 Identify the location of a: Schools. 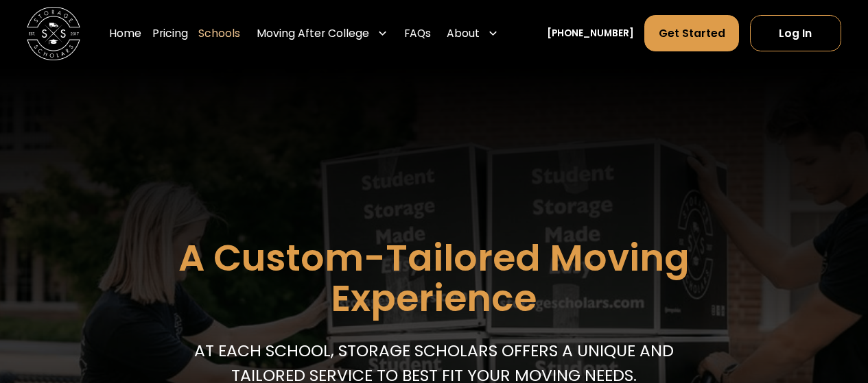
(219, 34).